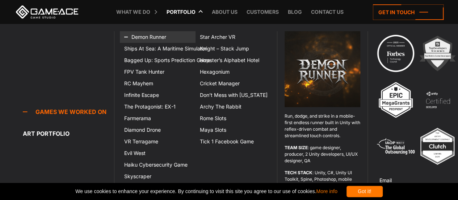  Describe the element at coordinates (158, 153) in the screenshot. I see `a: Evil West` at that location.